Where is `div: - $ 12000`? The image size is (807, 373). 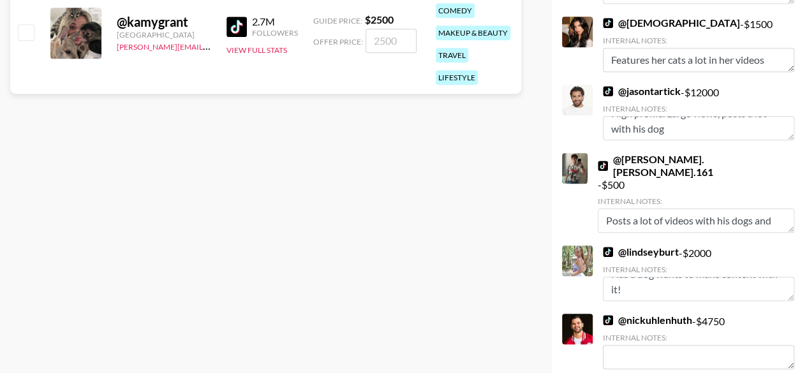 div: - $ 12000 is located at coordinates (699, 112).